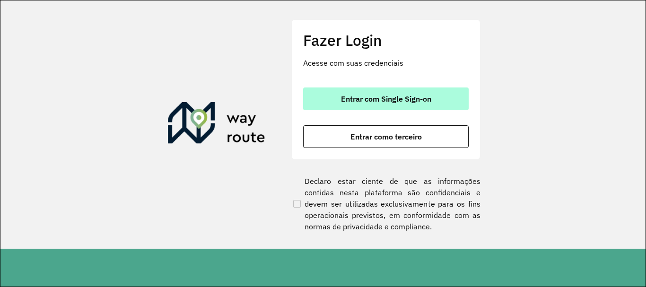 This screenshot has width=646, height=287. What do you see at coordinates (386, 99) in the screenshot?
I see `span: Entrar com Single Sign-on` at bounding box center [386, 99].